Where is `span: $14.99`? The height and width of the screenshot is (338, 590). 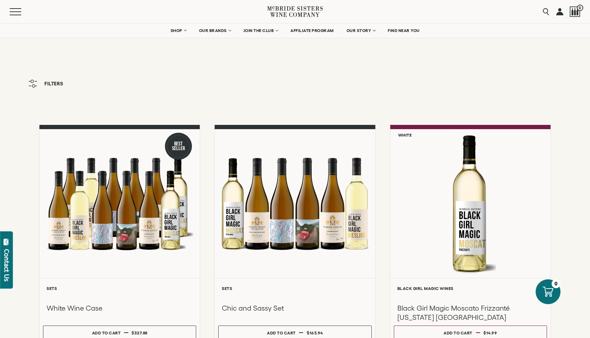 span: $14.99 is located at coordinates (490, 332).